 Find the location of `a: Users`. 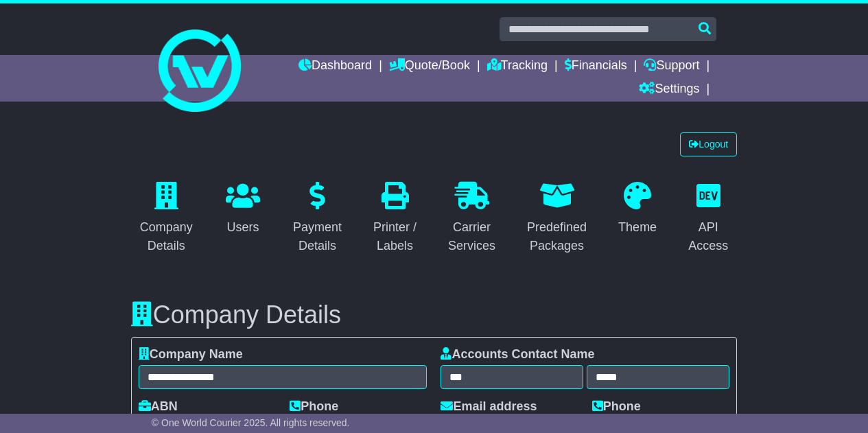

a: Users is located at coordinates (243, 209).